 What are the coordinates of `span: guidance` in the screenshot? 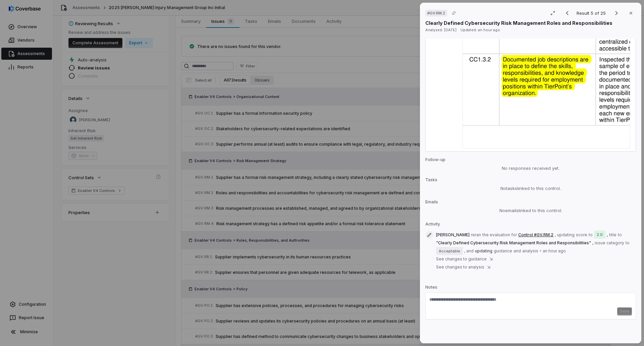 It's located at (502, 251).